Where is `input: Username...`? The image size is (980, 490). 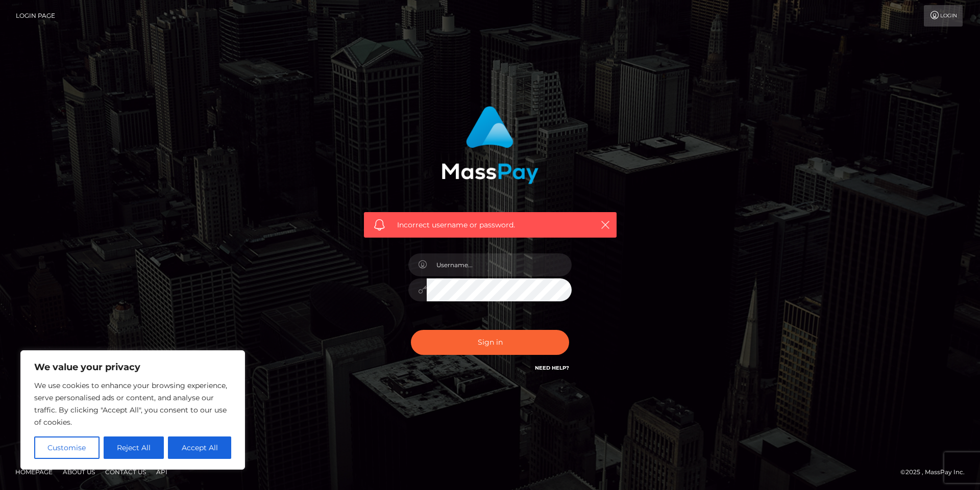 input: Username... is located at coordinates (499, 264).